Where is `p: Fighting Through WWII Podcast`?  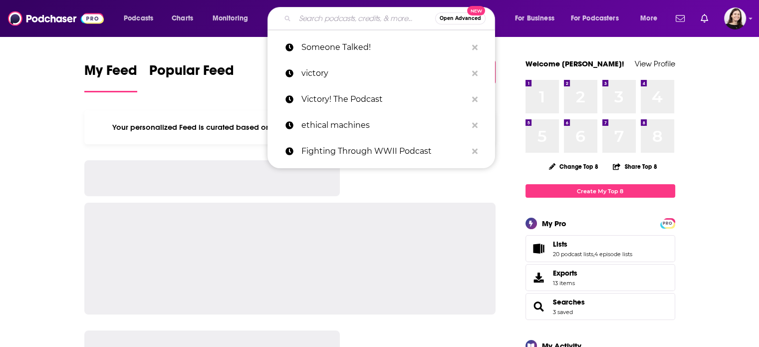
p: Fighting Through WWII Podcast is located at coordinates (384, 151).